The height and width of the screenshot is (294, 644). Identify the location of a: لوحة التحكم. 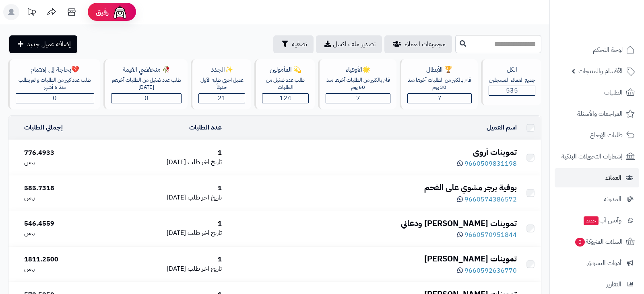
(597, 50).